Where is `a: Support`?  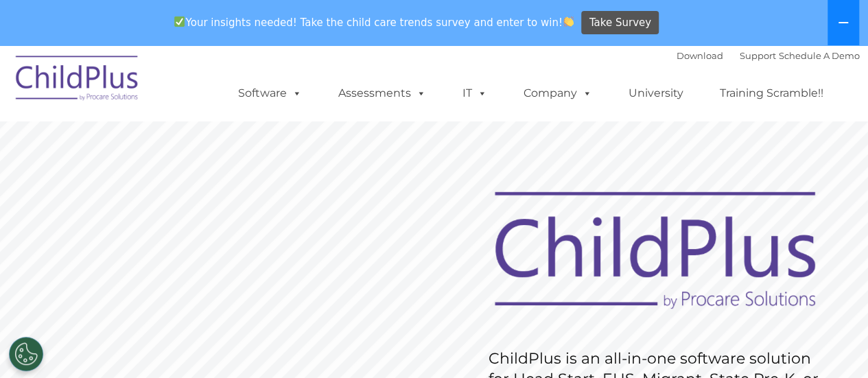
a: Support is located at coordinates (758, 55).